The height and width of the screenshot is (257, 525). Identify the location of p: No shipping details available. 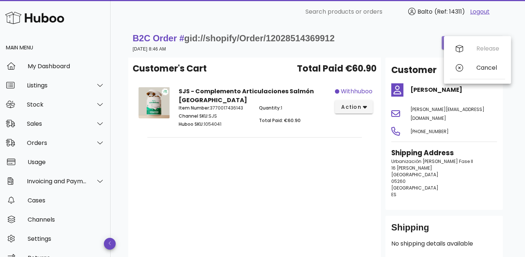
(444, 244).